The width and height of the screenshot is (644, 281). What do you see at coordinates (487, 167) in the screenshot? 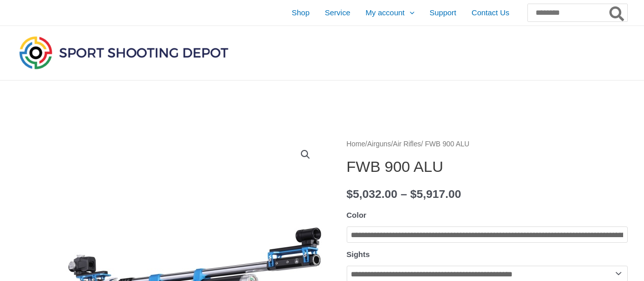
I see `h1: FWB 900 ALU` at bounding box center [487, 167].